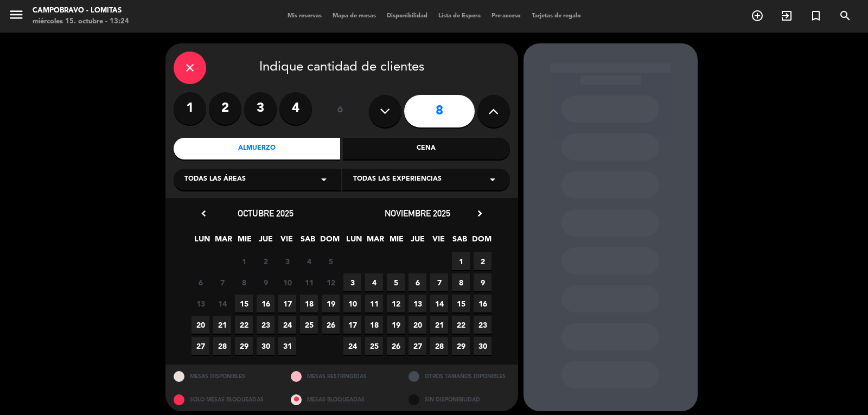 The height and width of the screenshot is (415, 868). I want to click on div: ó, so click(340, 111).